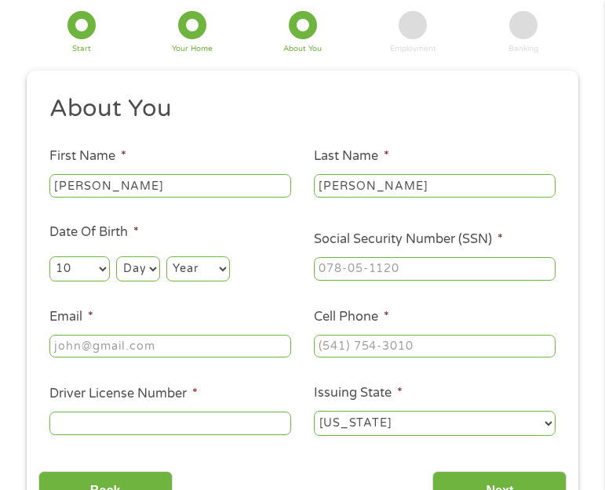  I want to click on input: (541) 754-3010, so click(434, 347).